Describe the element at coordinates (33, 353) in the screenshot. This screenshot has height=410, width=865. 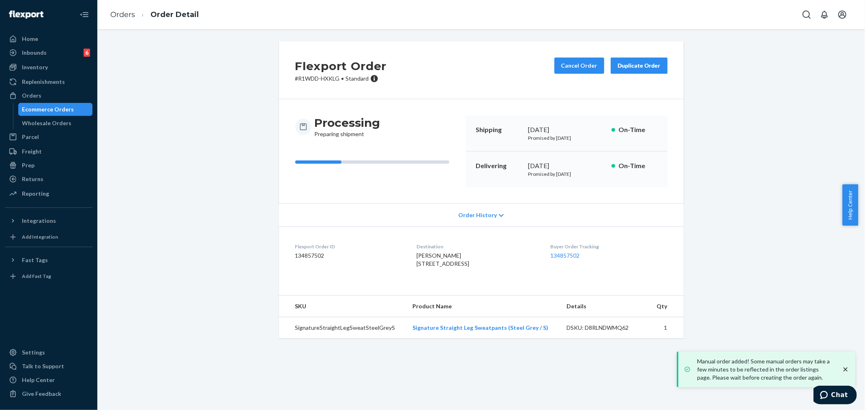
I see `div: Settings` at that location.